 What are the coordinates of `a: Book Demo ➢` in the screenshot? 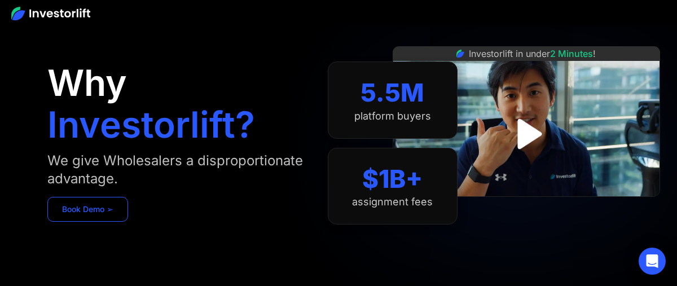 It's located at (87, 209).